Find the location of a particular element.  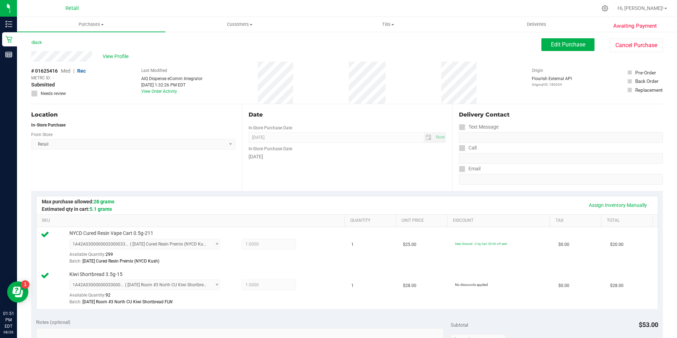

div: Delivery Contact is located at coordinates (560, 115).